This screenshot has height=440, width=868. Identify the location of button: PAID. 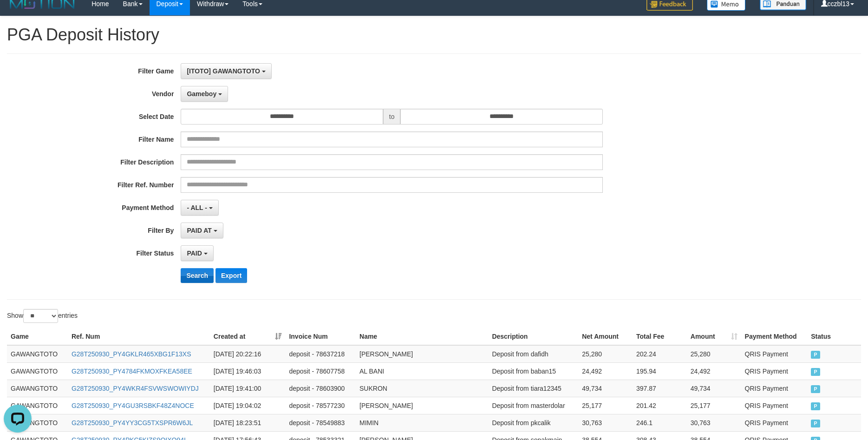
(197, 253).